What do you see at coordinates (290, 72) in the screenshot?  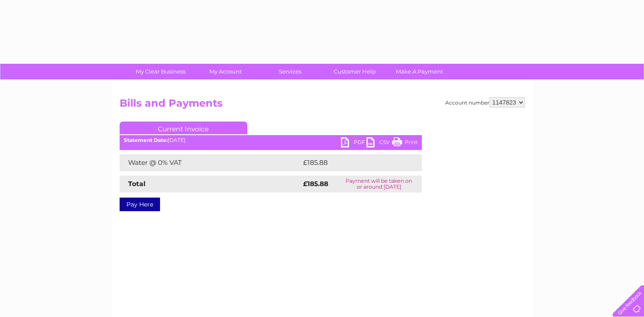 I see `a: Services` at bounding box center [290, 72].